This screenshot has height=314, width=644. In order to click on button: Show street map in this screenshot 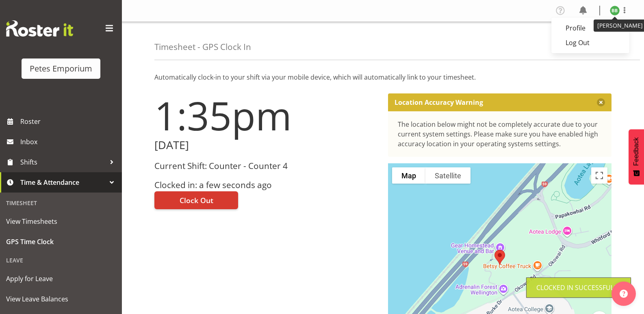, I will do `click(408, 175)`.